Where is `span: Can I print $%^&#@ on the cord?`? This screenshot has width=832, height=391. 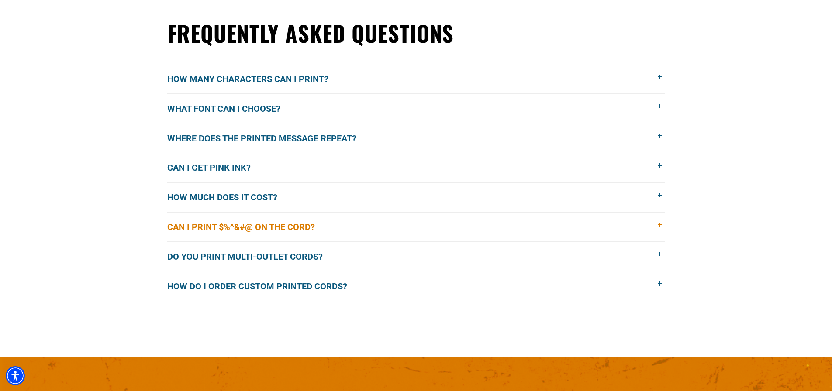 span: Can I print $%^&#@ on the cord? is located at coordinates (248, 227).